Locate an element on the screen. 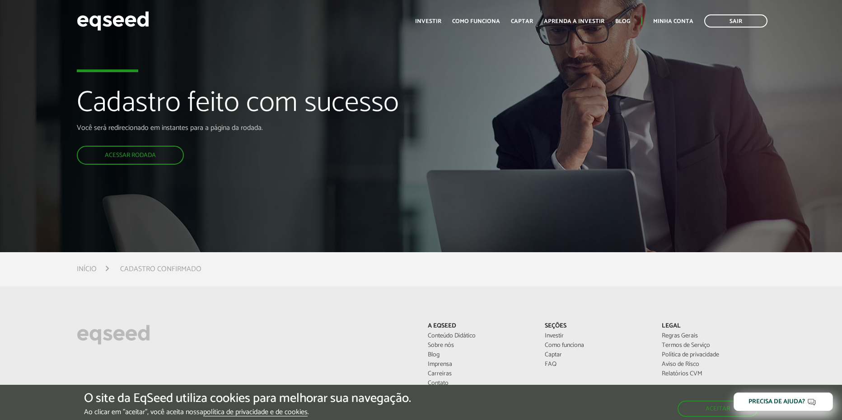  a: política de privacidade e de cookies is located at coordinates (255, 413).